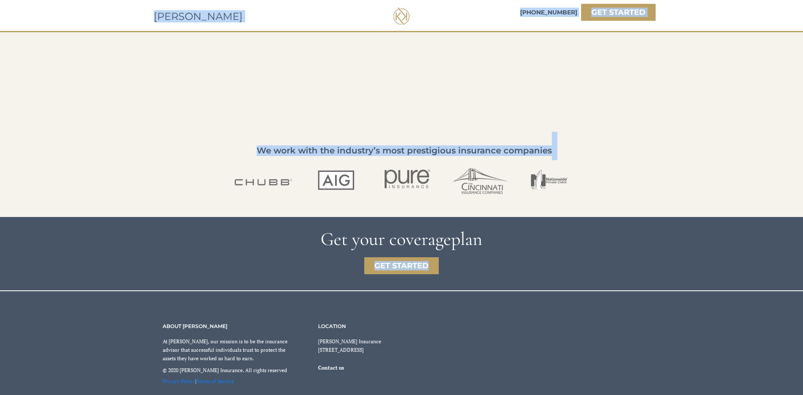 Image resolution: width=803 pixels, height=395 pixels. What do you see at coordinates (215, 381) in the screenshot?
I see `a: Terms of Service` at bounding box center [215, 381].